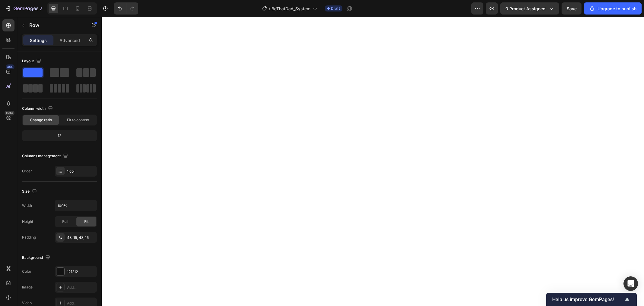 Image resolution: width=644 pixels, height=306 pixels. Describe the element at coordinates (81, 238) in the screenshot. I see `div: 48, 15, 48, 15` at that location.